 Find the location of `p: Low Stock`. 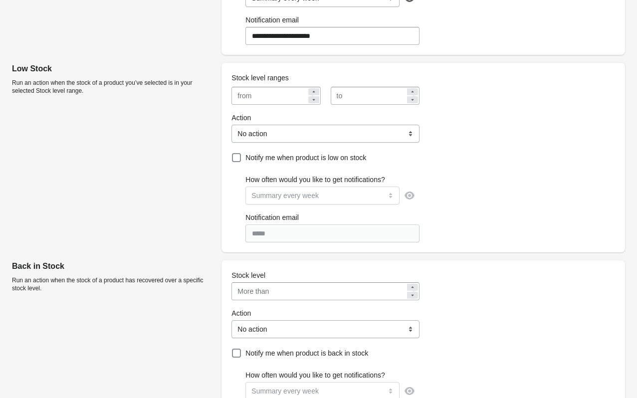

p: Low Stock is located at coordinates (113, 69).